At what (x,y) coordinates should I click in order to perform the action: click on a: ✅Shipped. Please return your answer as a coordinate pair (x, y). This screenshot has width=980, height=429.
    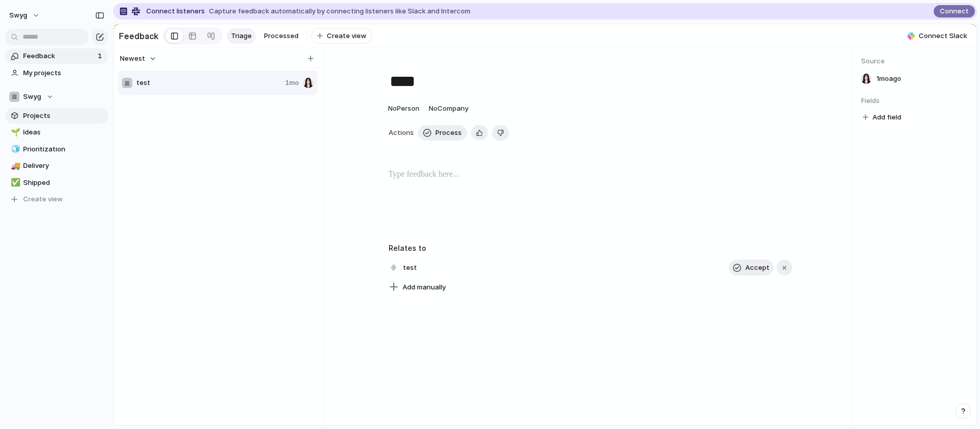
    Looking at the image, I should click on (57, 183).